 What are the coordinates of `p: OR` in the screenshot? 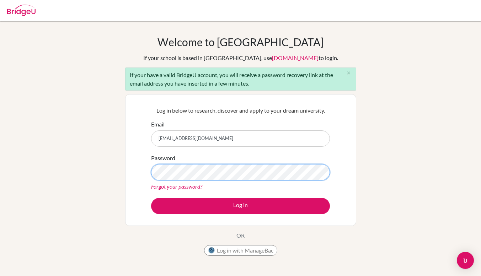 It's located at (240, 236).